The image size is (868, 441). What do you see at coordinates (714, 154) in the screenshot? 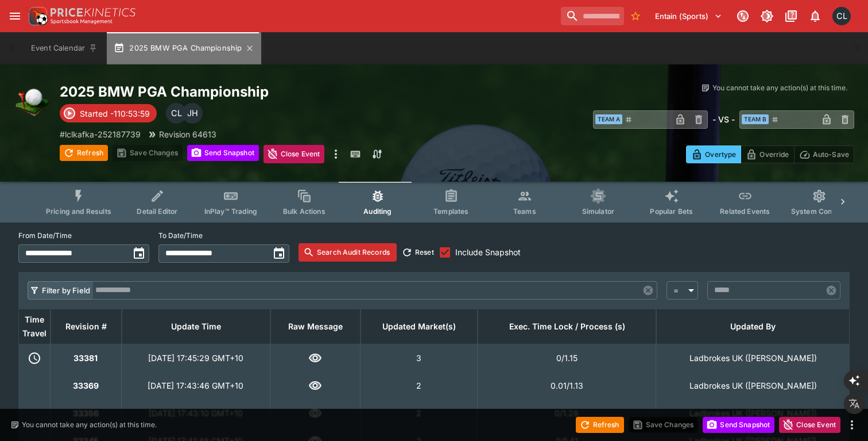
I see `button: Overtype` at bounding box center [714, 154].